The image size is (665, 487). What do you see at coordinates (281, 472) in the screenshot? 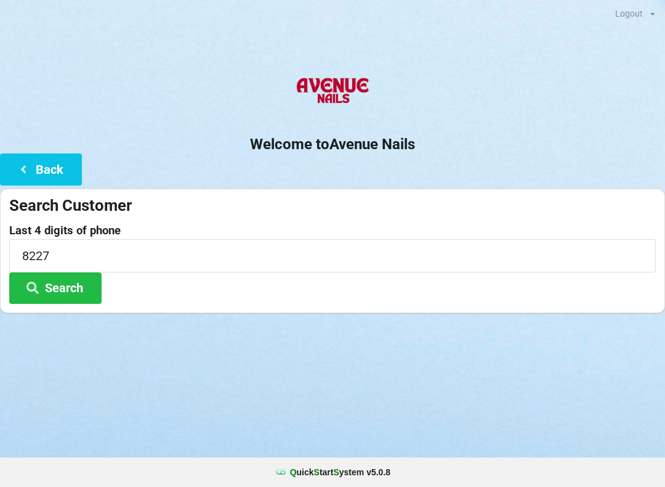
I see `img: favicon.ico` at bounding box center [281, 472].